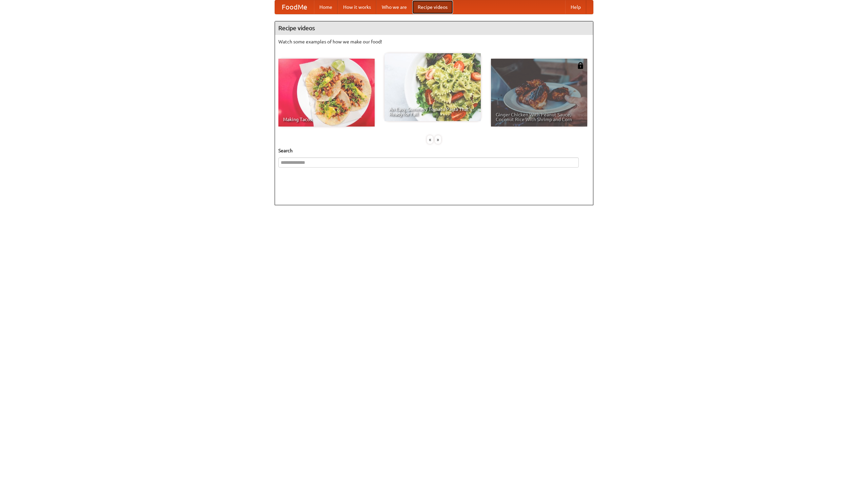 Image resolution: width=868 pixels, height=480 pixels. Describe the element at coordinates (326, 119) in the screenshot. I see `span: Making Tacos` at that location.